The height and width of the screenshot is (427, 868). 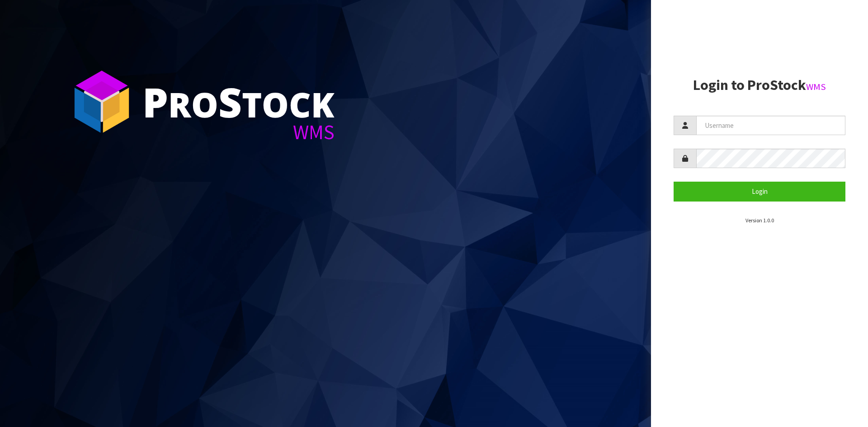 What do you see at coordinates (238, 101) in the screenshot?
I see `div: ro tock` at bounding box center [238, 101].